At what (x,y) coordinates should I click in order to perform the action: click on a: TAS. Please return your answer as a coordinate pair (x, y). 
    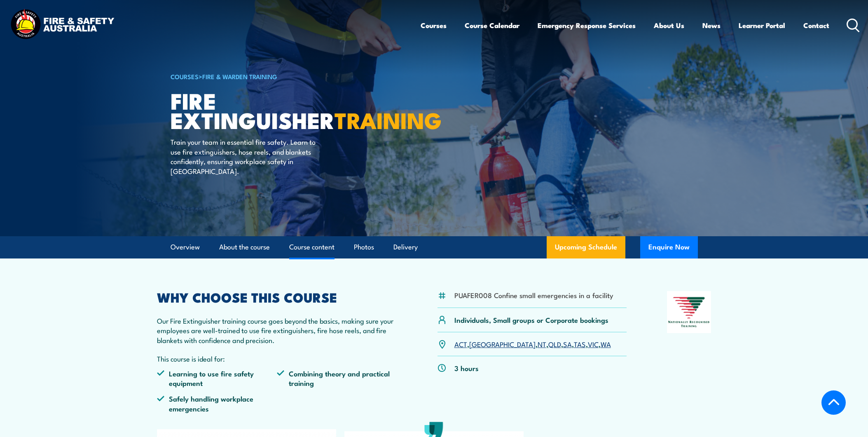
    Looking at the image, I should click on (580, 344).